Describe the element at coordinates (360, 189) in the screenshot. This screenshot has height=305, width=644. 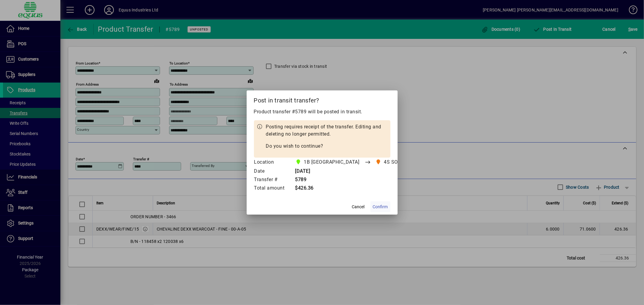
I see `td: $426.36` at that location.